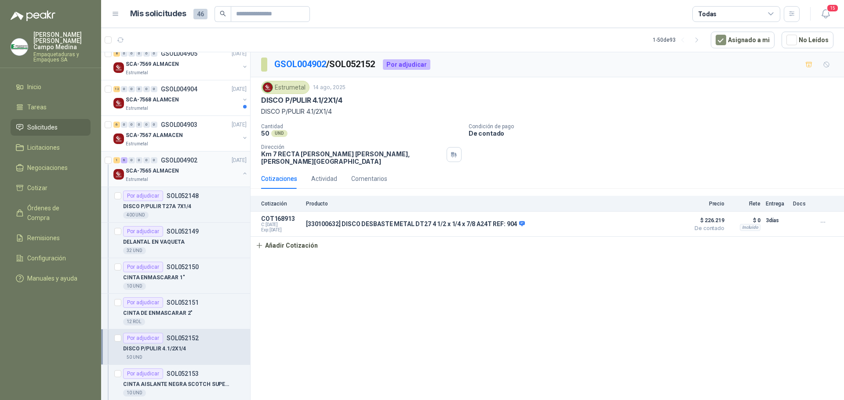 The image size is (844, 400). What do you see at coordinates (200, 14) in the screenshot?
I see `span: 46` at bounding box center [200, 14].